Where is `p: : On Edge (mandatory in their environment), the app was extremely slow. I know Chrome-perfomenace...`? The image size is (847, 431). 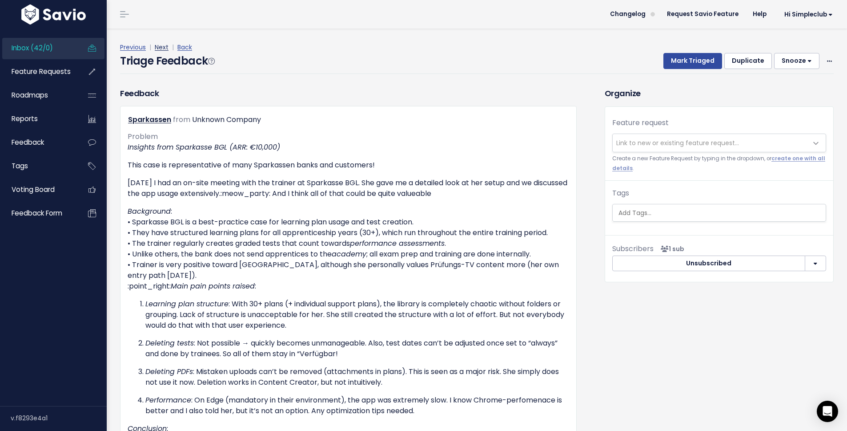 p: : On Edge (mandatory in their environment), the app was extremely slow. I know Chrome-perfomenace... is located at coordinates (357, 405).